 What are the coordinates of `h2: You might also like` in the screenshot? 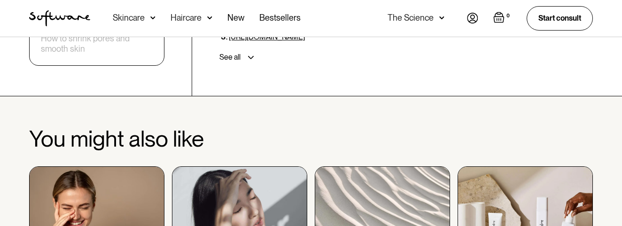 It's located at (311, 138).